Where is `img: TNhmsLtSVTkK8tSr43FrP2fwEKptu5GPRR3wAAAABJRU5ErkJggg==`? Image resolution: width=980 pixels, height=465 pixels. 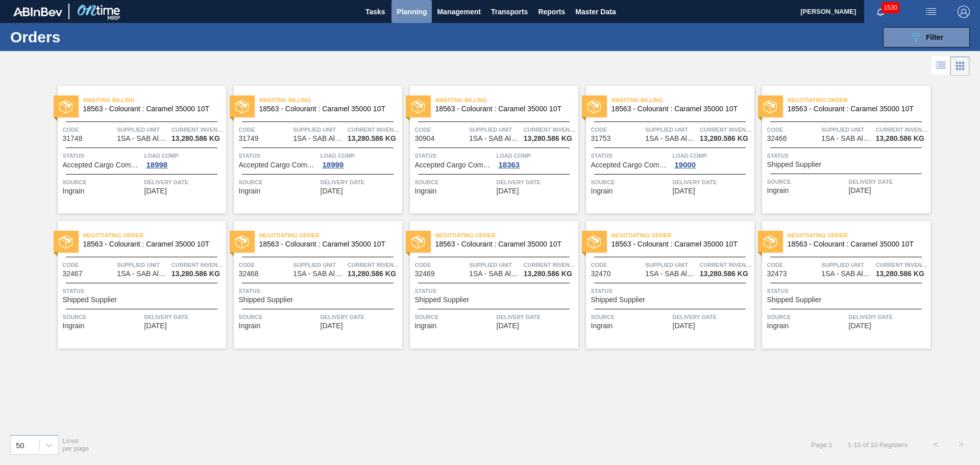 img: TNhmsLtSVTkK8tSr43FrP2fwEKptu5GPRR3wAAAABJRU5ErkJggg== is located at coordinates (38, 12).